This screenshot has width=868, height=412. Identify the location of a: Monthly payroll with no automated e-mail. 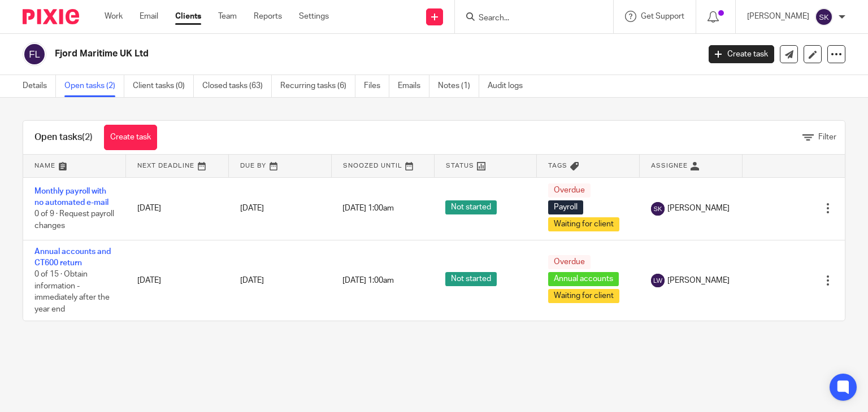
(71, 197).